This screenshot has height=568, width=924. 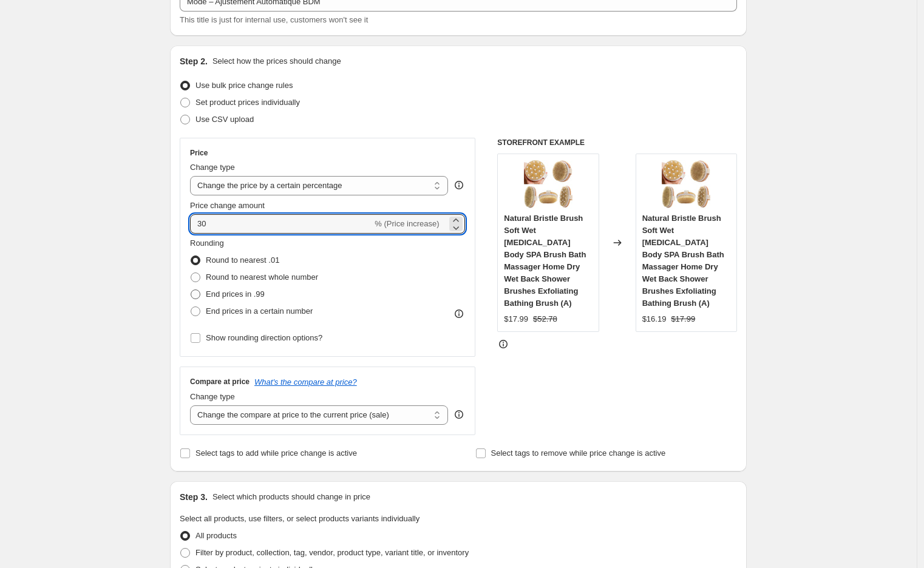 What do you see at coordinates (242, 260) in the screenshot?
I see `span: Round to nearest .01` at bounding box center [242, 260].